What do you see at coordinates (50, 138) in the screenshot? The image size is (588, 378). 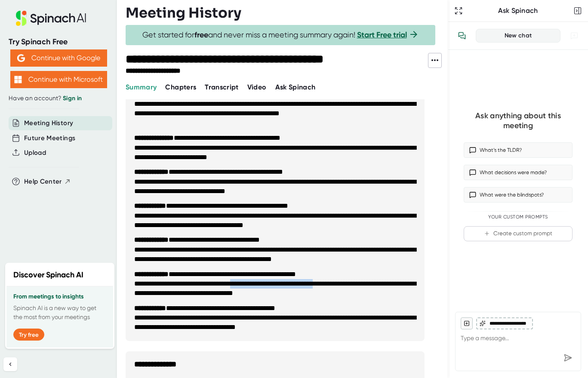 I see `span: Future Meetings` at bounding box center [50, 138].